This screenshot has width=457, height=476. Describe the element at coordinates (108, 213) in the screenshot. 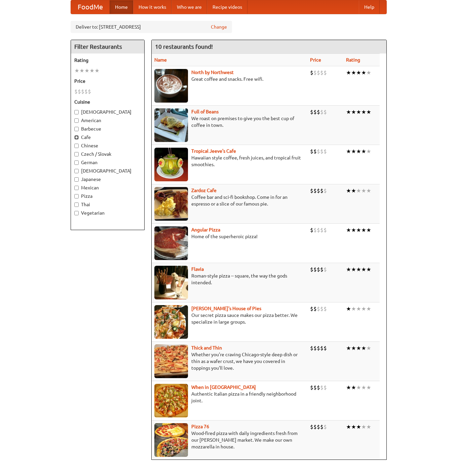

I see `label: Vegetarian` at that location.